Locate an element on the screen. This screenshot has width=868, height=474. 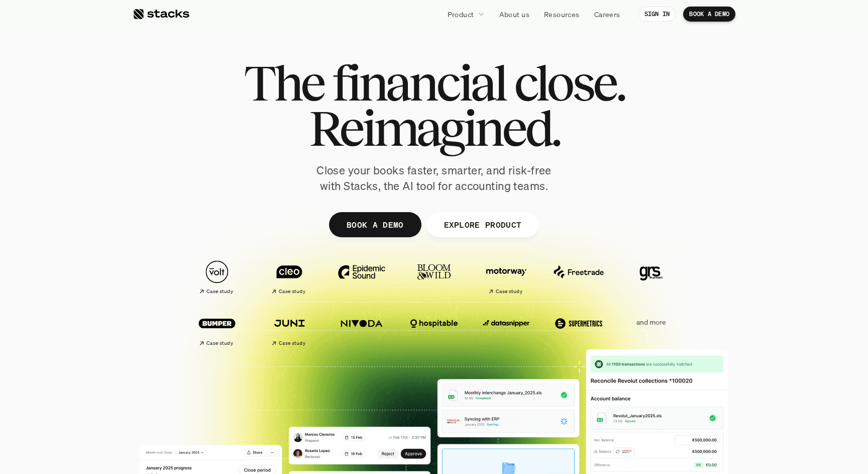
span: financial is located at coordinates (418, 83).